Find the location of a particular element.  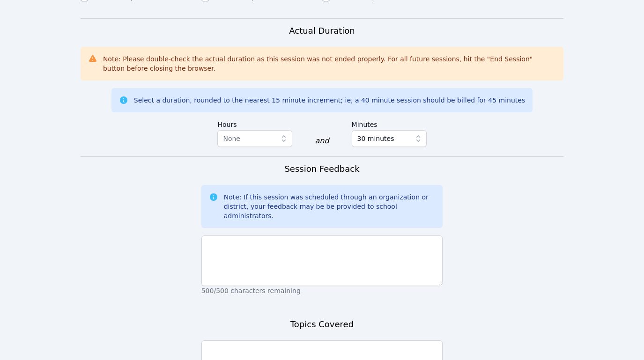

label: Minutes is located at coordinates (390, 123).